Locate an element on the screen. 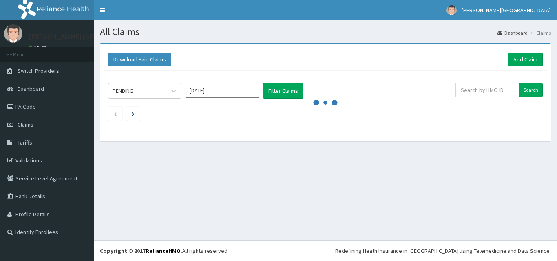 This screenshot has width=557, height=261. li: Claims is located at coordinates (539, 33).